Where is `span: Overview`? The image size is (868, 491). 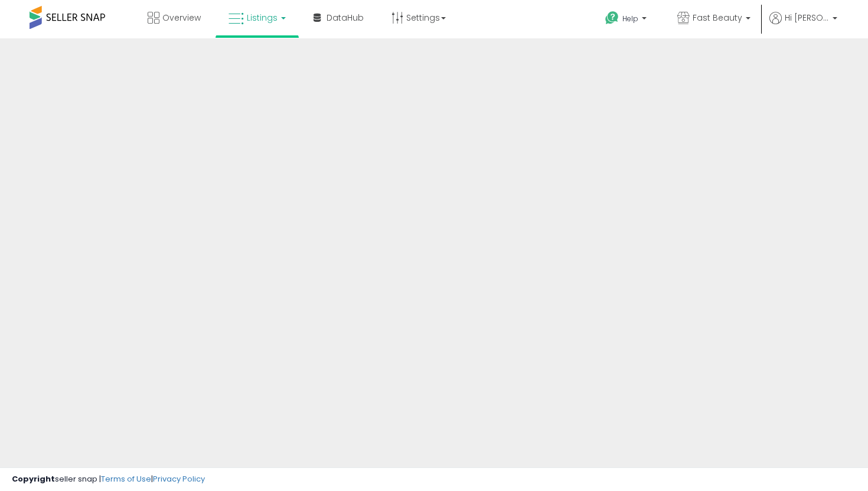
span: Overview is located at coordinates (181, 17).